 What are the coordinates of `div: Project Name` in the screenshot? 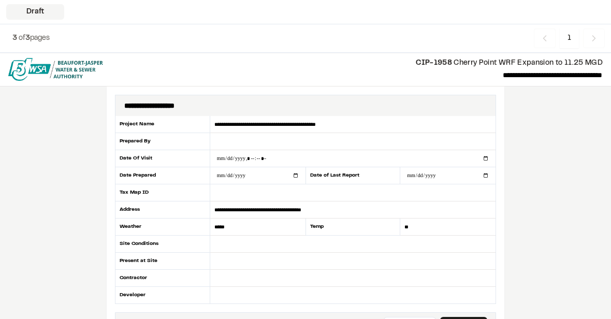 It's located at (162, 124).